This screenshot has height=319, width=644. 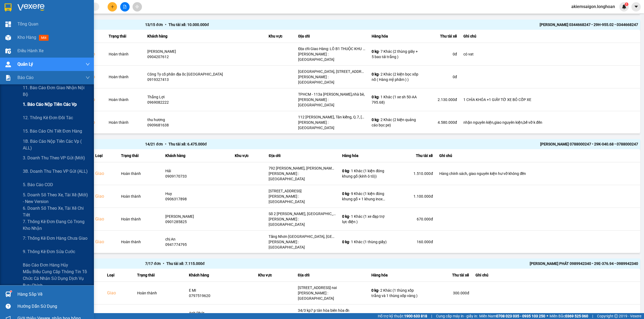 I want to click on div: Anh Phát, so click(x=220, y=313).